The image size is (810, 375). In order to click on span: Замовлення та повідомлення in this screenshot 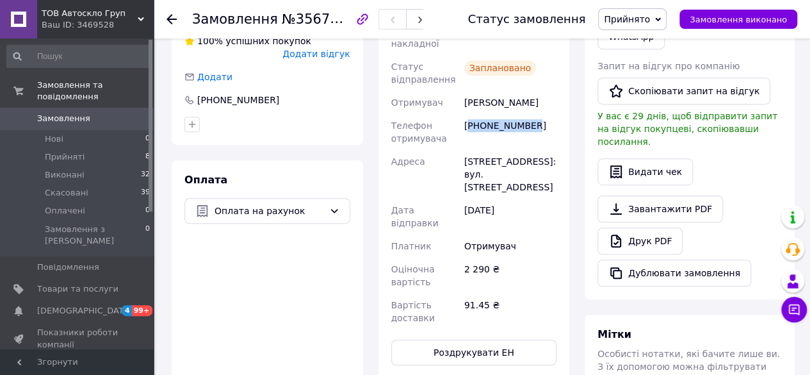, I will do `click(95, 91)`.